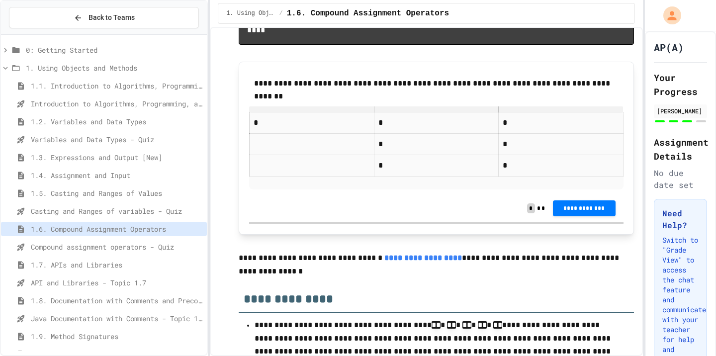 The image size is (716, 356). I want to click on span: Variables and Data Types - Quiz, so click(117, 139).